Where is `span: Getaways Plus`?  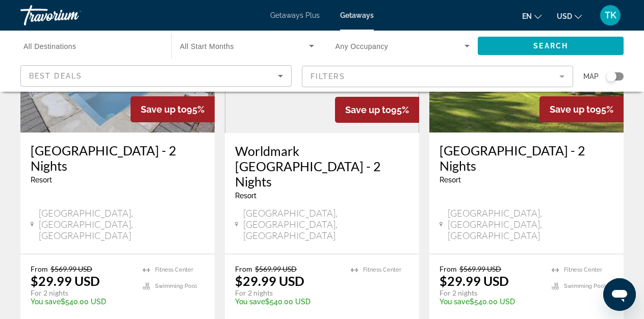
span: Getaways Plus is located at coordinates (295, 15).